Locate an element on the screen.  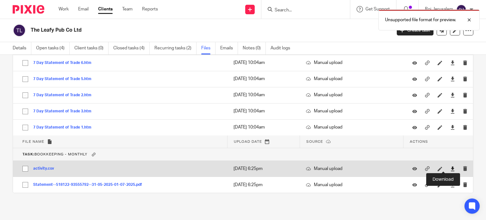
a: Emails is located at coordinates (229, 48).